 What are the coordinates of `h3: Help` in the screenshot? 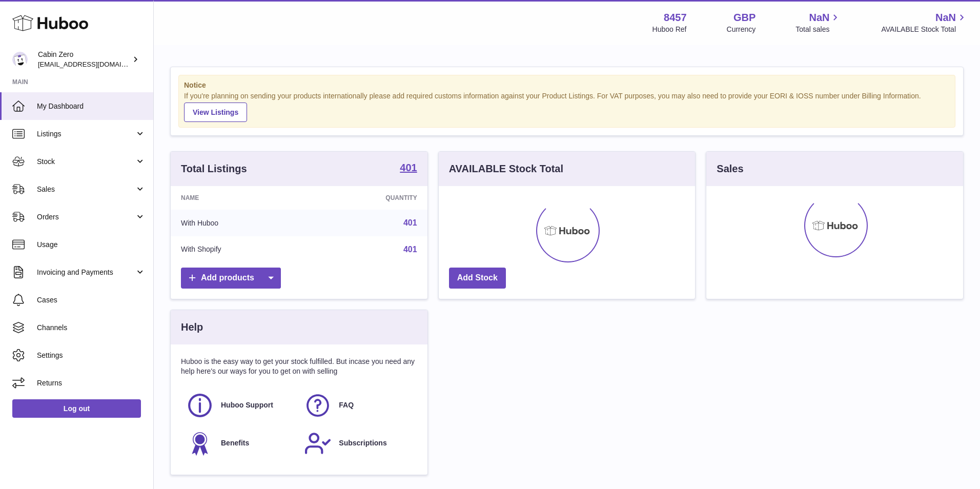 It's located at (192, 327).